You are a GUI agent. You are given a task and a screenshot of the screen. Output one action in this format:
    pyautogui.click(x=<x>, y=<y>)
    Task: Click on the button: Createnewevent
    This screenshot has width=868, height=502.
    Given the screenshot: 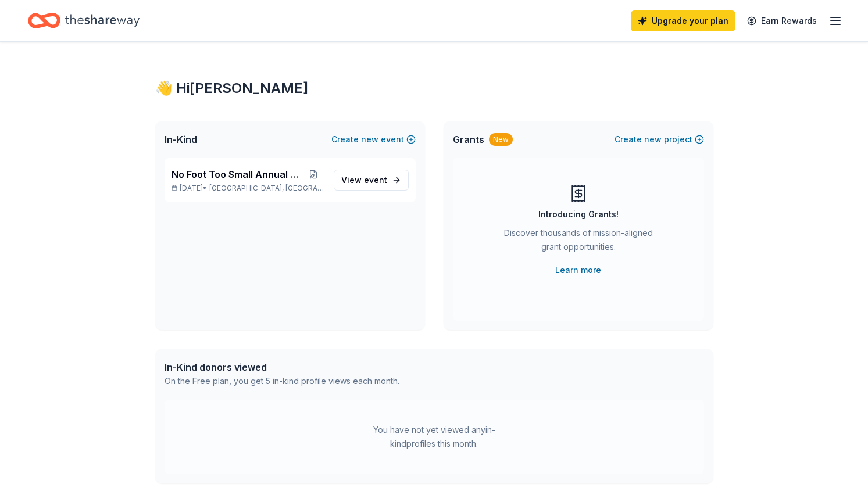 What is the action you would take?
    pyautogui.click(x=373, y=139)
    